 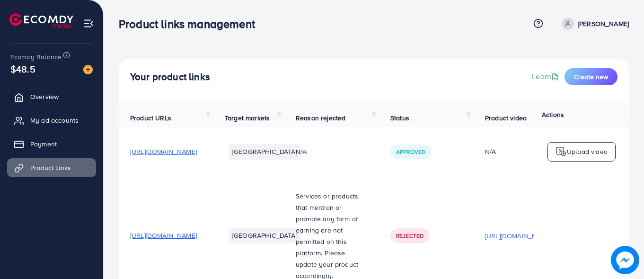 I want to click on span: Approved, so click(x=411, y=152).